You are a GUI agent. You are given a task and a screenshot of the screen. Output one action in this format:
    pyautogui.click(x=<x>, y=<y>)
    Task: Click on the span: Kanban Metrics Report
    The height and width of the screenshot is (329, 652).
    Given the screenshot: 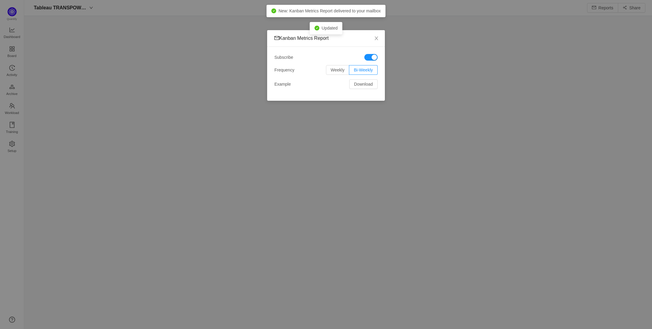 What is the action you would take?
    pyautogui.click(x=301, y=38)
    